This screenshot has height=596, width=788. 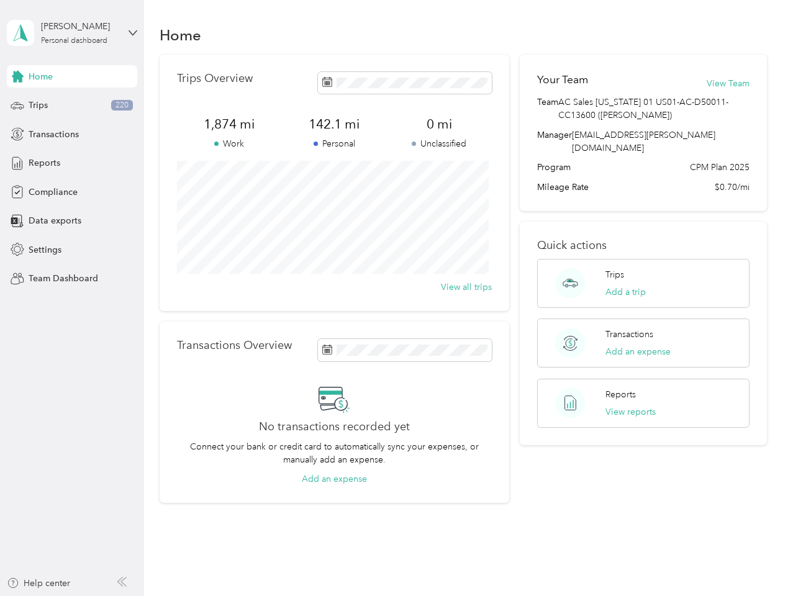 I want to click on span: Team, so click(x=548, y=109).